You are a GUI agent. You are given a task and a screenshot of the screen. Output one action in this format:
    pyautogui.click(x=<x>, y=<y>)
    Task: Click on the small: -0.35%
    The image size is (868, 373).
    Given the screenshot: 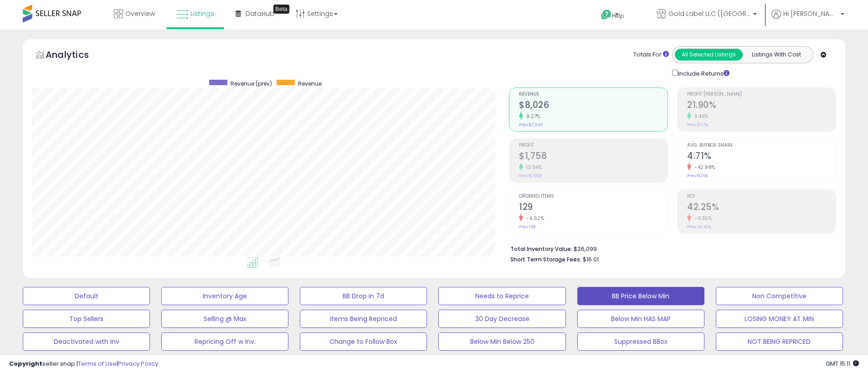 What is the action you would take?
    pyautogui.click(x=702, y=219)
    